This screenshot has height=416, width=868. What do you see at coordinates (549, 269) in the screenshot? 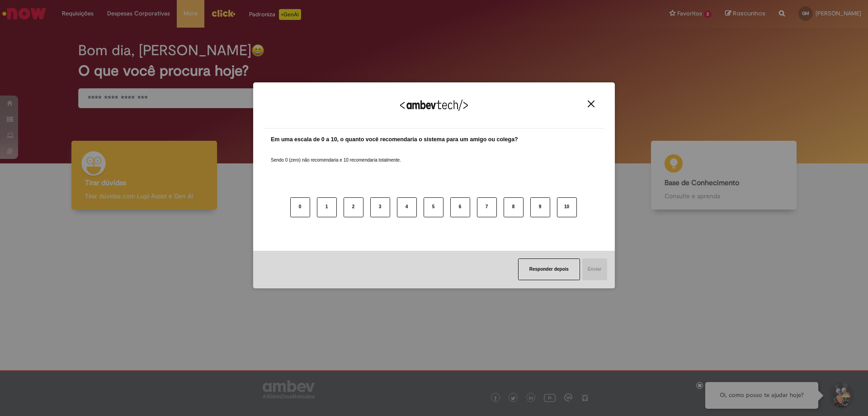
I see `button: Responder depois` at bounding box center [549, 269].